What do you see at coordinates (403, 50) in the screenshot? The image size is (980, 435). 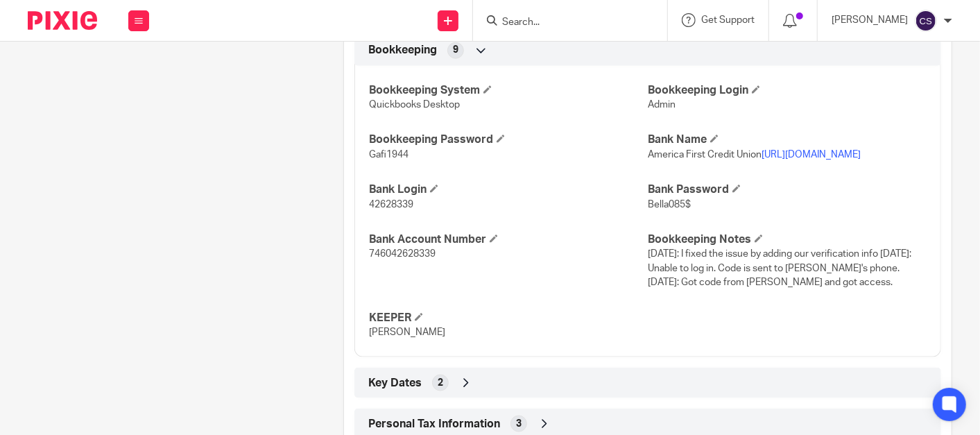 I see `span: Bookkeeping` at bounding box center [403, 50].